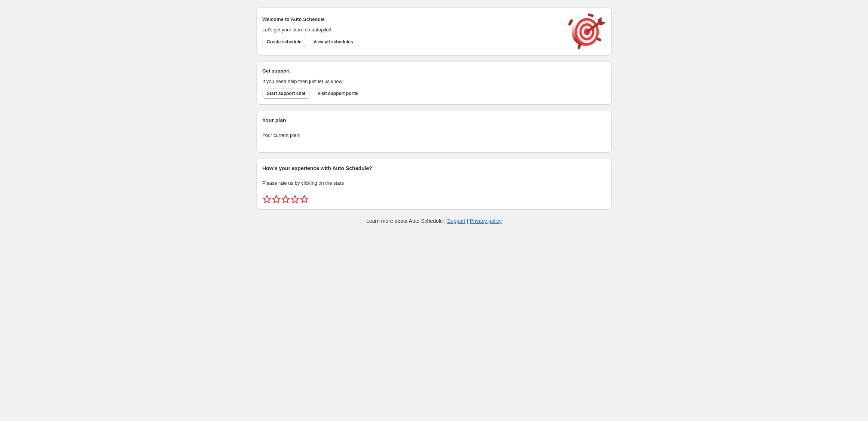  Describe the element at coordinates (333, 42) in the screenshot. I see `button: View all schedules` at that location.